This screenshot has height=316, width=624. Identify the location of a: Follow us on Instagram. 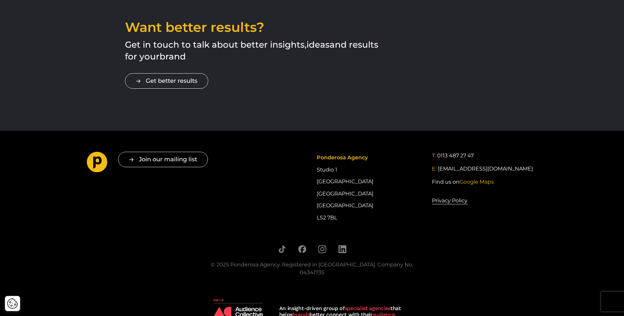
(322, 249).